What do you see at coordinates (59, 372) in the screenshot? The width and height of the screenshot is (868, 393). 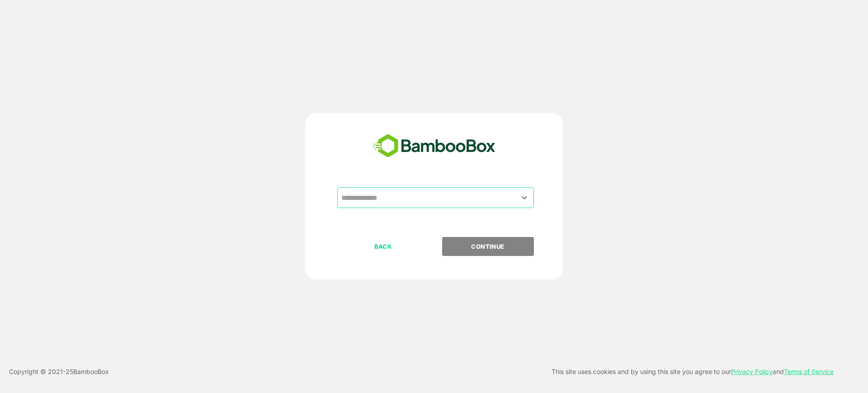 I see `p: Copyright © 2021- 25 BambooBox` at bounding box center [59, 372].